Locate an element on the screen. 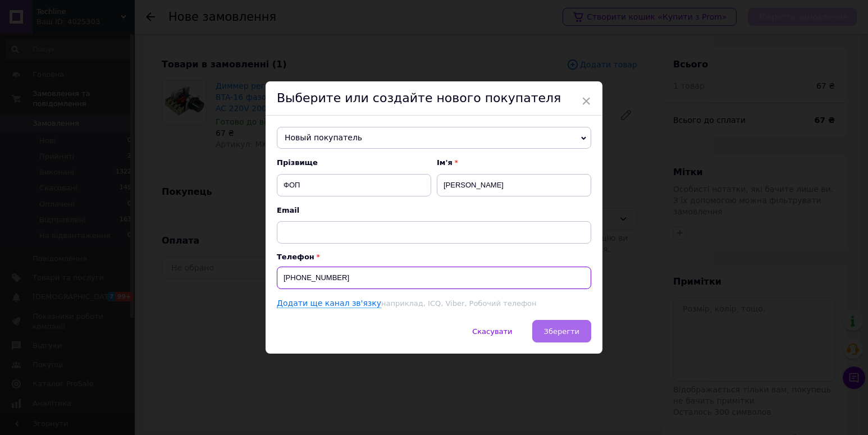 Image resolution: width=868 pixels, height=435 pixels. input: Наприклад: Іванов is located at coordinates (354, 185).